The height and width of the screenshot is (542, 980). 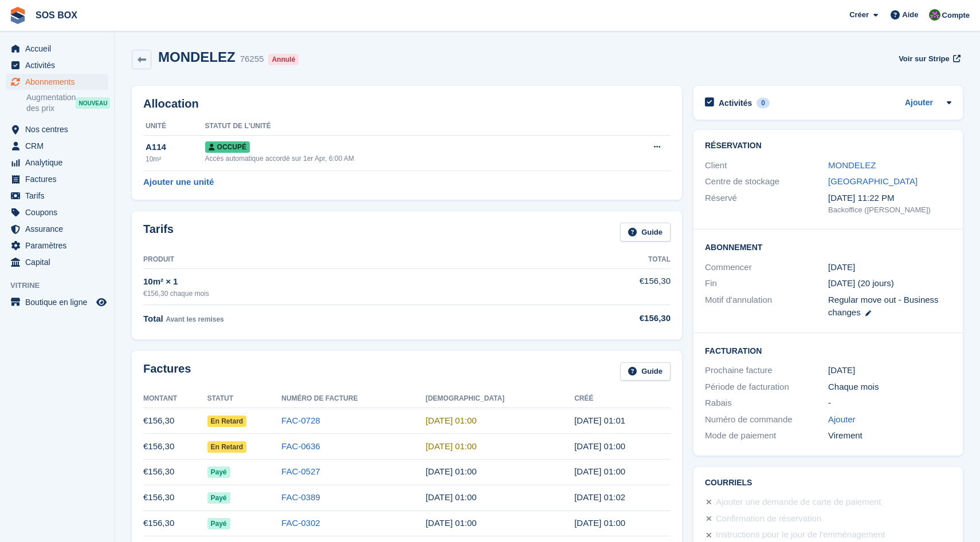 I want to click on a: MONDELEZ, so click(x=851, y=165).